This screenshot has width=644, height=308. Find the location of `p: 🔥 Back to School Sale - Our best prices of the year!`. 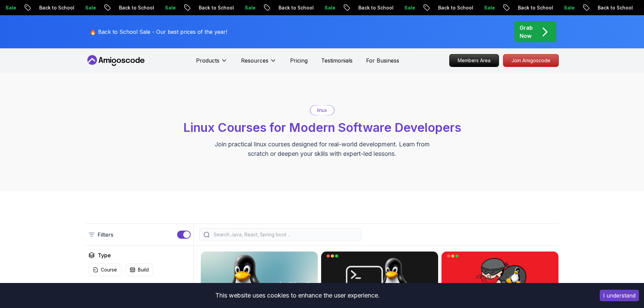

p: 🔥 Back to School Sale - Our best prices of the year! is located at coordinates (158, 32).